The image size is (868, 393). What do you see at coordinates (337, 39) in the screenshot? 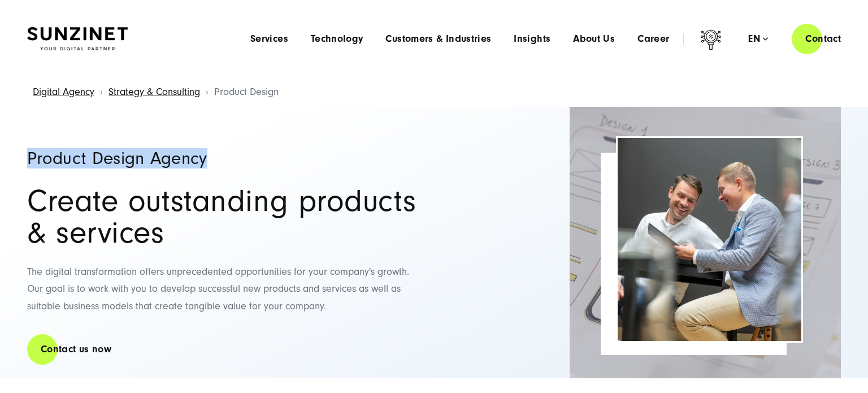
I see `a: Technology` at bounding box center [337, 39].